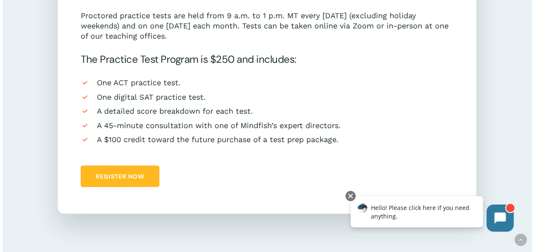 The height and width of the screenshot is (252, 534). What do you see at coordinates (120, 176) in the screenshot?
I see `span: Register Now` at bounding box center [120, 176].